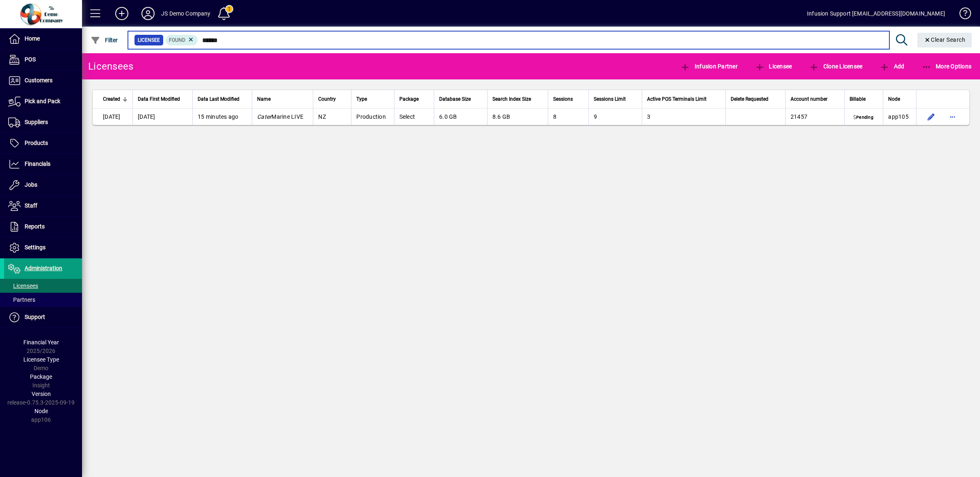  What do you see at coordinates (899, 116) in the screenshot?
I see `span: app105.prod.infusionbusinesssoftware.com` at bounding box center [899, 116].